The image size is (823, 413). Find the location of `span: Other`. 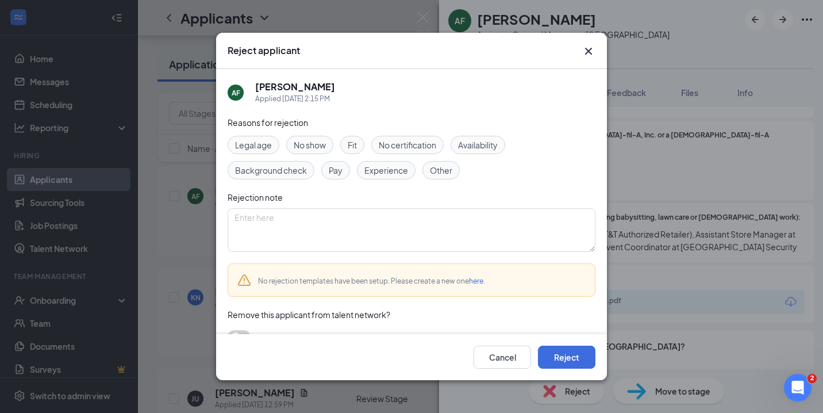

span: Other is located at coordinates (441, 170).